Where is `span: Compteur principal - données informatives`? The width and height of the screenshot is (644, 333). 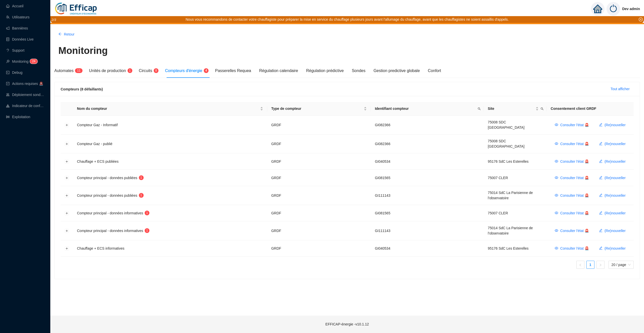
span: Compteur principal - données informatives is located at coordinates (110, 231).